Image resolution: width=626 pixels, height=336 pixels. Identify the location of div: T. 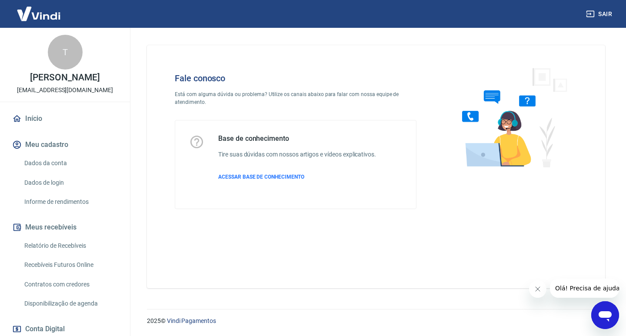
(65, 52).